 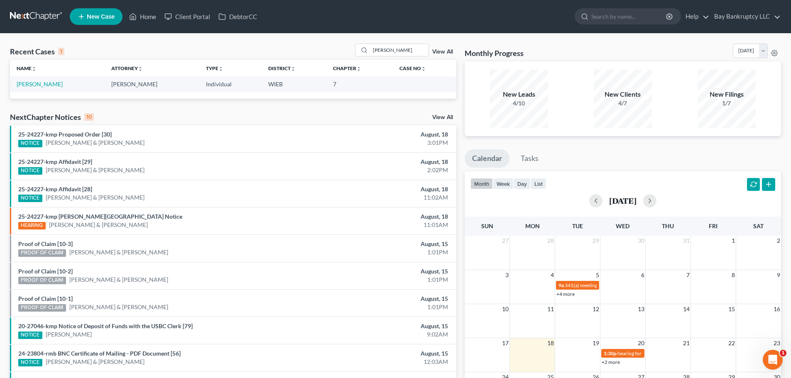 What do you see at coordinates (688, 275) in the screenshot?
I see `span: 7` at bounding box center [688, 275].